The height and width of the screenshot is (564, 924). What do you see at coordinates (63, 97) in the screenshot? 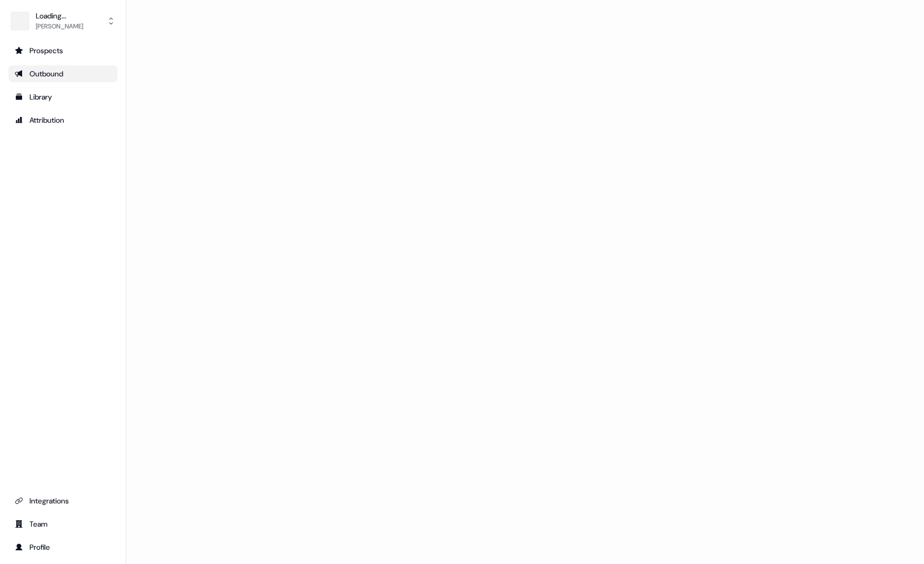
I see `div: Library` at bounding box center [63, 97].